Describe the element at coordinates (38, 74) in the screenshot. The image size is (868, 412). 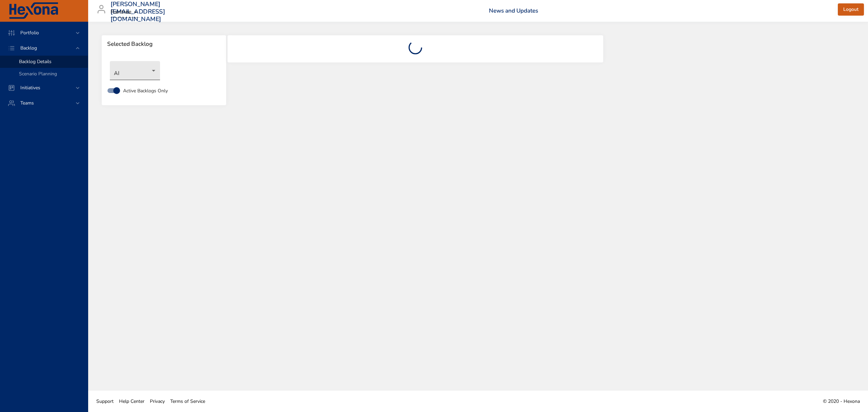
I see `span: Scenario Planning` at that location.